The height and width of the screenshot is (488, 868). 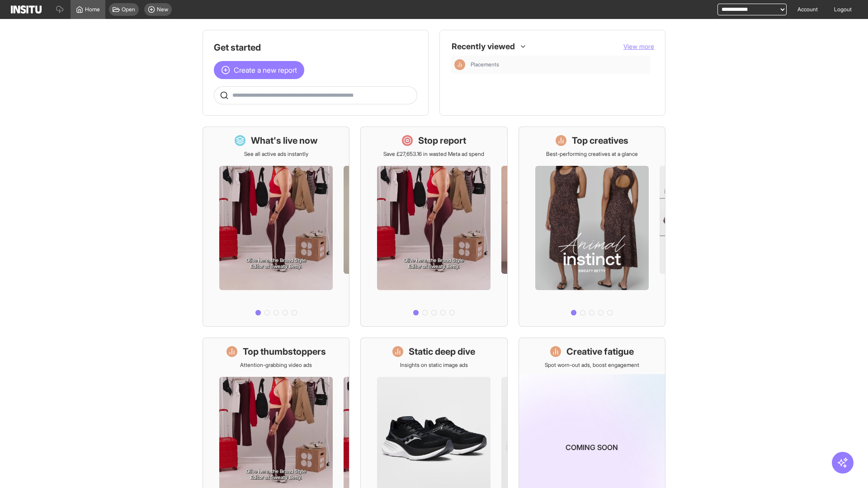 What do you see at coordinates (265, 70) in the screenshot?
I see `span: Create a new report` at bounding box center [265, 70].